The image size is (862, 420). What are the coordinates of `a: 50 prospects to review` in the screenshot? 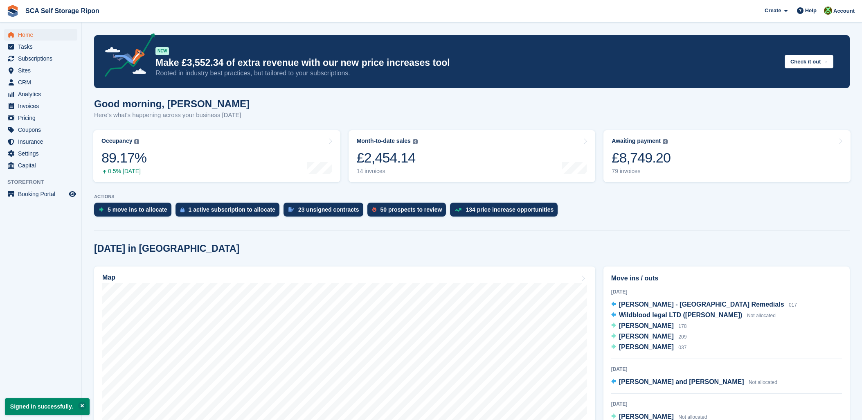 It's located at (409, 212).